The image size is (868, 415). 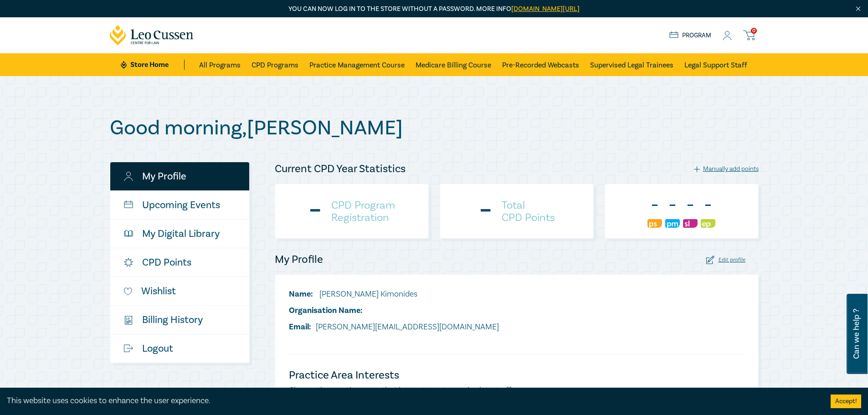 What do you see at coordinates (180, 234) in the screenshot?
I see `a: My Digital Library` at bounding box center [180, 234].